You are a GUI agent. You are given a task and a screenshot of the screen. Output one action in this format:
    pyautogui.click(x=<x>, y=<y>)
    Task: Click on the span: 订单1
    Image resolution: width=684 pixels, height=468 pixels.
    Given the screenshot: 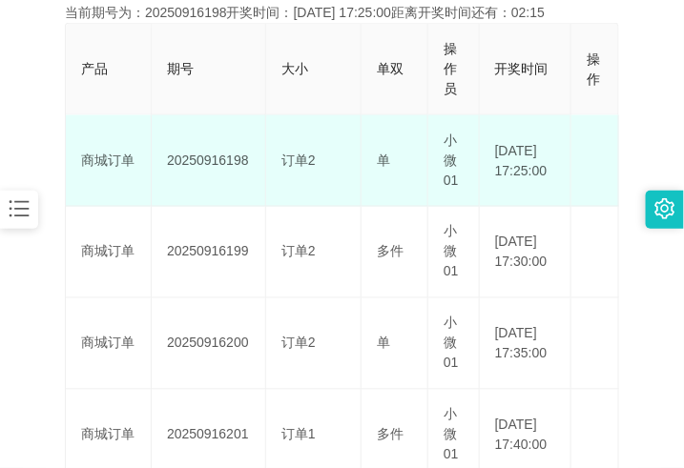 What is the action you would take?
    pyautogui.click(x=298, y=435)
    